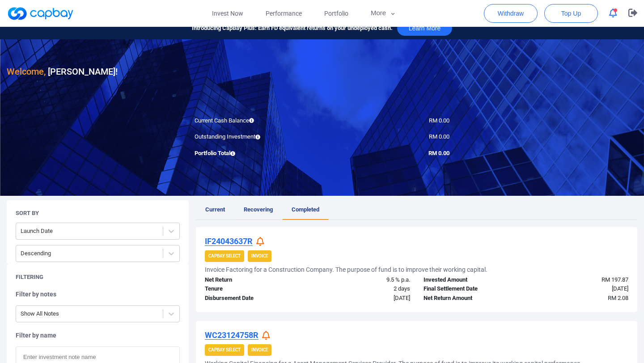  What do you see at coordinates (471, 298) in the screenshot?
I see `div: Net Return Amount` at bounding box center [471, 298].